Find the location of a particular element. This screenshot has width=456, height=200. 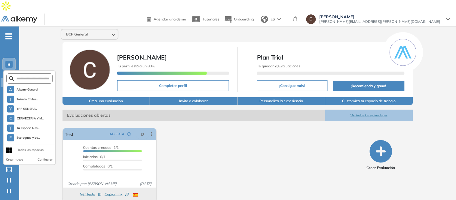

button: pushpin is located at coordinates (143, 134).